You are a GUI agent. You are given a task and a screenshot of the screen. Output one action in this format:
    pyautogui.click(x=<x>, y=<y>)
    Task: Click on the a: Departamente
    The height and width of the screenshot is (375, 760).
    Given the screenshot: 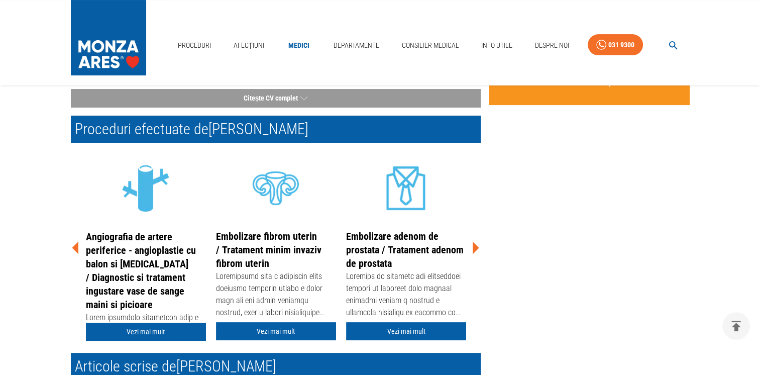 What is the action you would take?
    pyautogui.click(x=356, y=45)
    